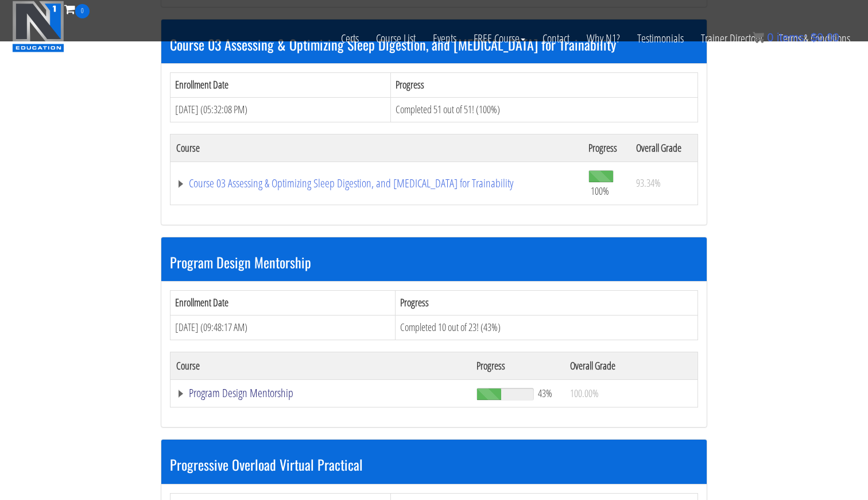 This screenshot has height=500, width=868. What do you see at coordinates (434, 262) in the screenshot?
I see `h3: Program Design Mentorship` at bounding box center [434, 262].